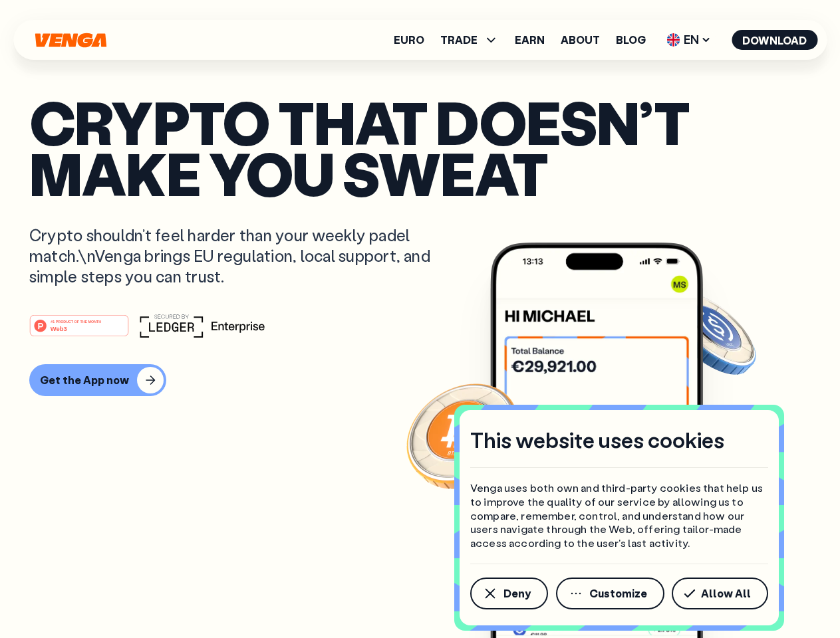  What do you see at coordinates (630, 40) in the screenshot?
I see `a: Blog` at bounding box center [630, 40].